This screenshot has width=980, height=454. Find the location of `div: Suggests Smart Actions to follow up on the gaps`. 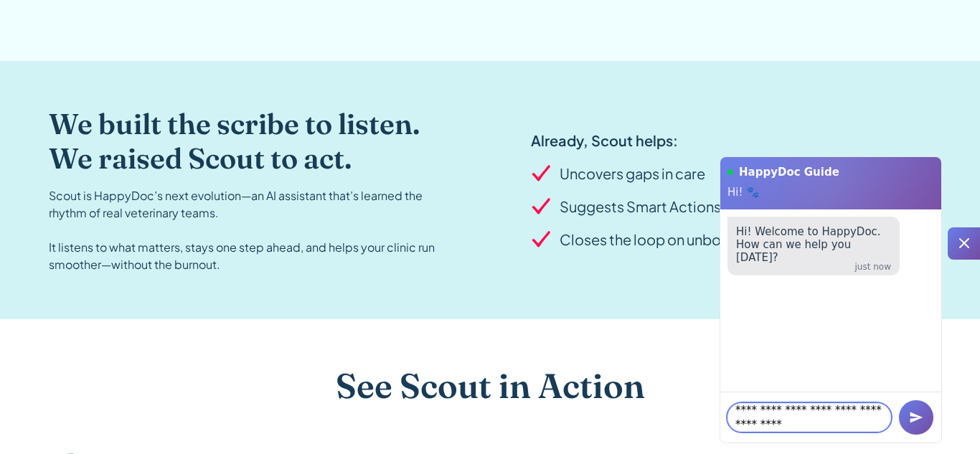

div: Suggests Smart Actions to follow up on the gaps is located at coordinates (721, 207).